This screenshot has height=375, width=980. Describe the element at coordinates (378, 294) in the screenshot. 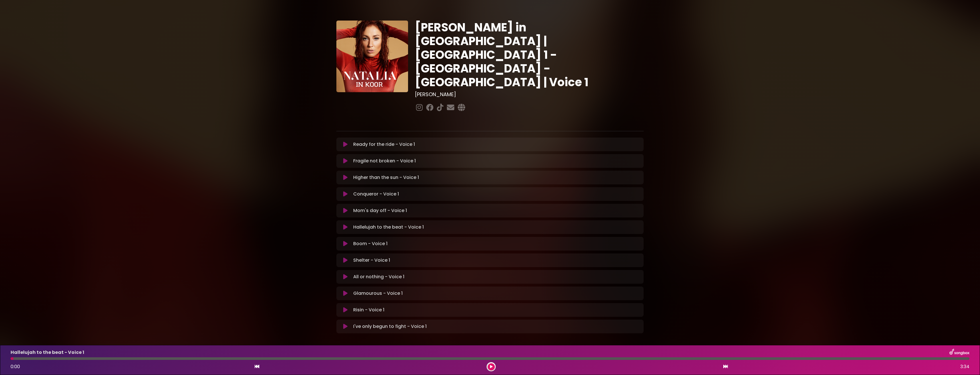

I see `p: Glamourous - Voice 1` at that location.